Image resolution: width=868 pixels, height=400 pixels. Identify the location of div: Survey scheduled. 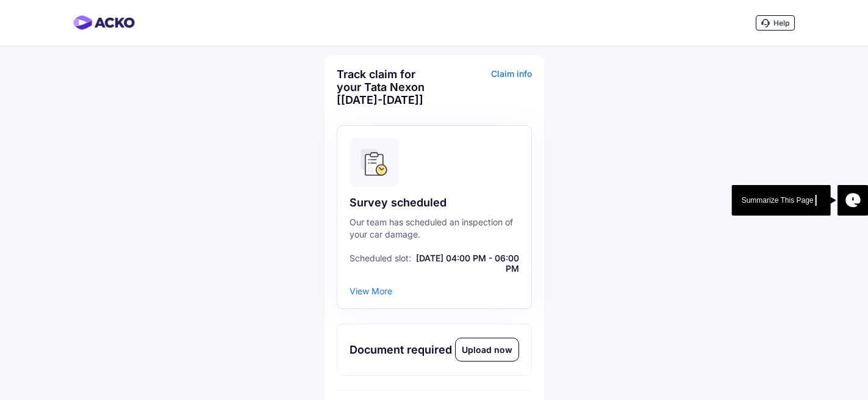
(434, 203).